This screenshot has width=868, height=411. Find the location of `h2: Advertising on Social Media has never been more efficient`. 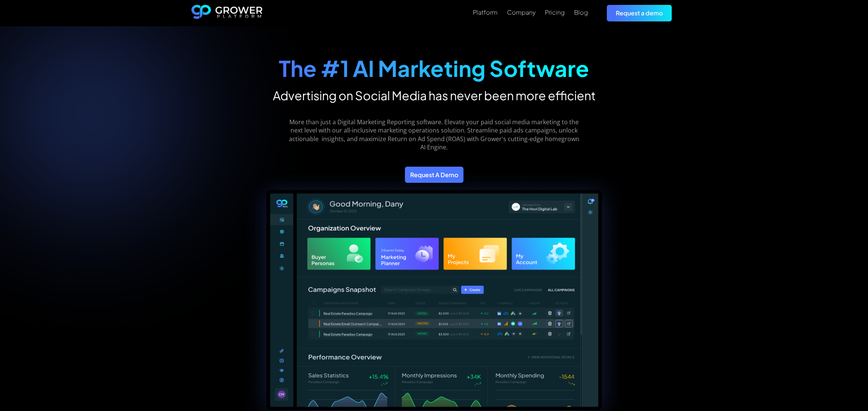

h2: Advertising on Social Media has never been more efficient is located at coordinates (434, 96).